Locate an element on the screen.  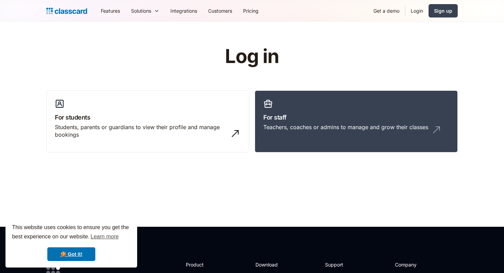
a: Pricing is located at coordinates (250, 11).